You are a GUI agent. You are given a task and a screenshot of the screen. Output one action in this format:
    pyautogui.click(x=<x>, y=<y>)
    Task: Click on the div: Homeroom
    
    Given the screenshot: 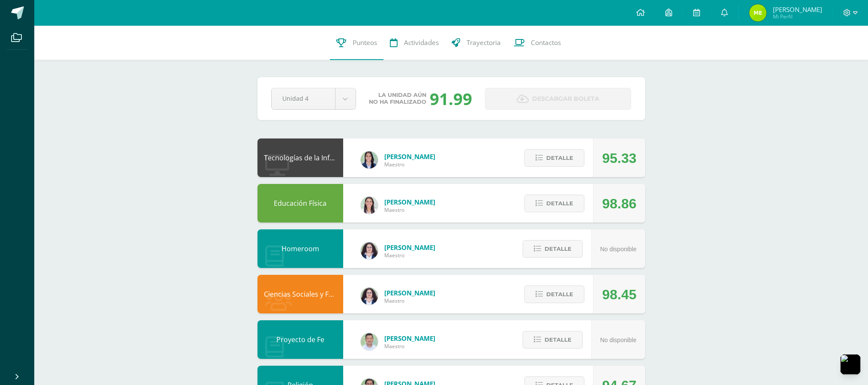 What is the action you would take?
    pyautogui.click(x=300, y=249)
    